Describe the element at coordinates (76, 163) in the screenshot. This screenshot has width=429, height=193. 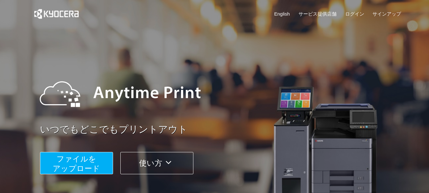
I see `button: ファイルを​​アップロード` at that location.